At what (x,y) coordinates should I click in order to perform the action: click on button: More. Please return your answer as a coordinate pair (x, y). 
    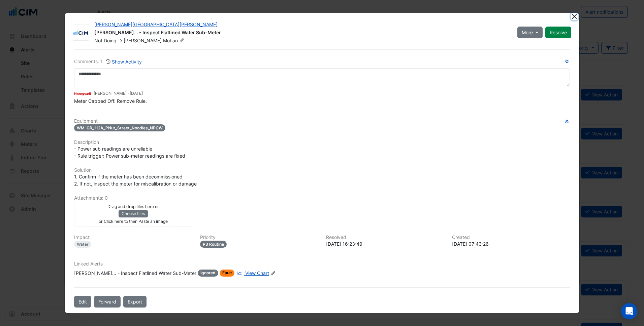
    Looking at the image, I should click on (529, 32).